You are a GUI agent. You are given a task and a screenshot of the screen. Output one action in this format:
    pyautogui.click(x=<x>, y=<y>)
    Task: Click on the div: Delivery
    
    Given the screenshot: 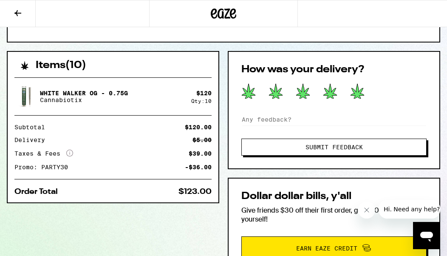 What is the action you would take?
    pyautogui.click(x=33, y=140)
    